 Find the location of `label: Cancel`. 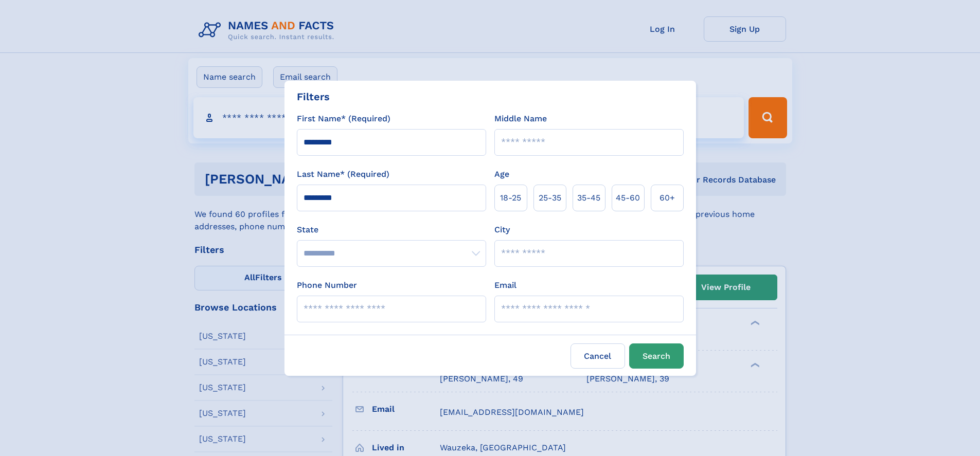

label: Cancel is located at coordinates (598, 355).